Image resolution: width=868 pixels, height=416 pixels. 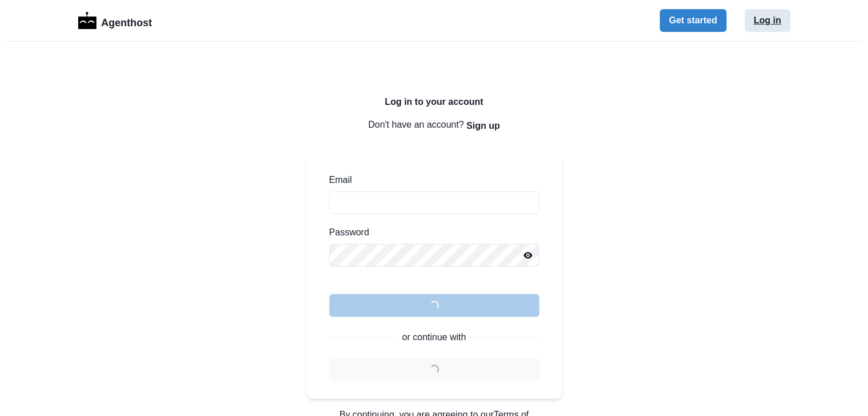 What do you see at coordinates (87, 21) in the screenshot?
I see `img: Logo` at bounding box center [87, 21].